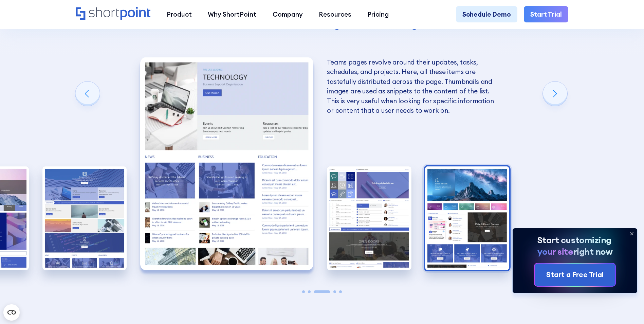 This screenshot has width=644, height=324. Describe the element at coordinates (334, 292) in the screenshot. I see `span: Go to slide 4` at that location.